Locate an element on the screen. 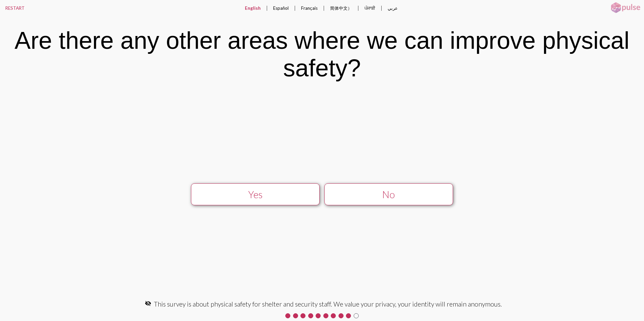 This screenshot has height=321, width=644. div: No is located at coordinates (388, 195).